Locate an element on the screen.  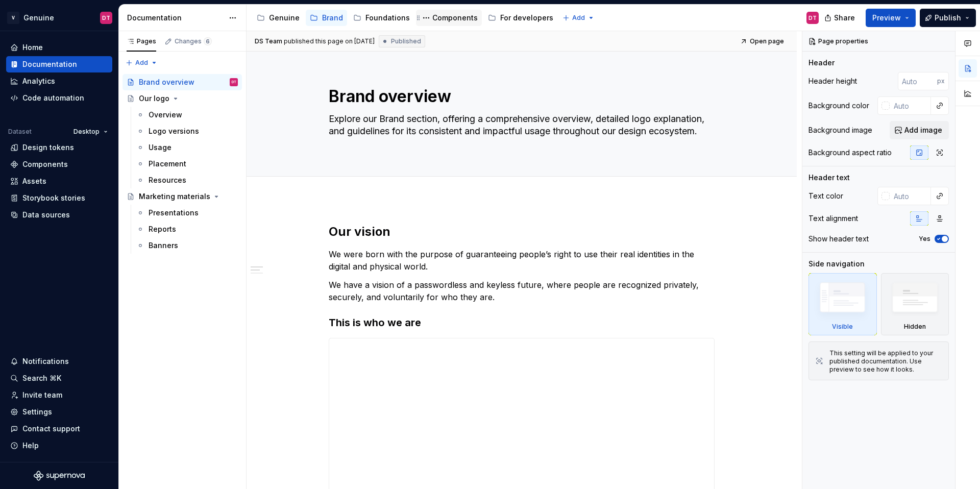
a: Reports is located at coordinates (187, 229).